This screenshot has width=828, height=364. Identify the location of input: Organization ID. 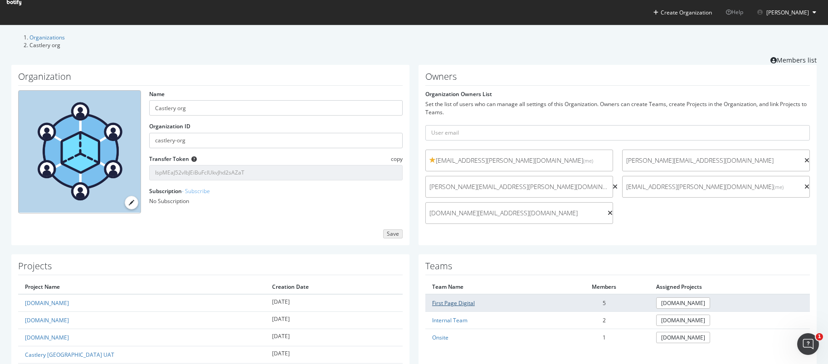
(276, 141).